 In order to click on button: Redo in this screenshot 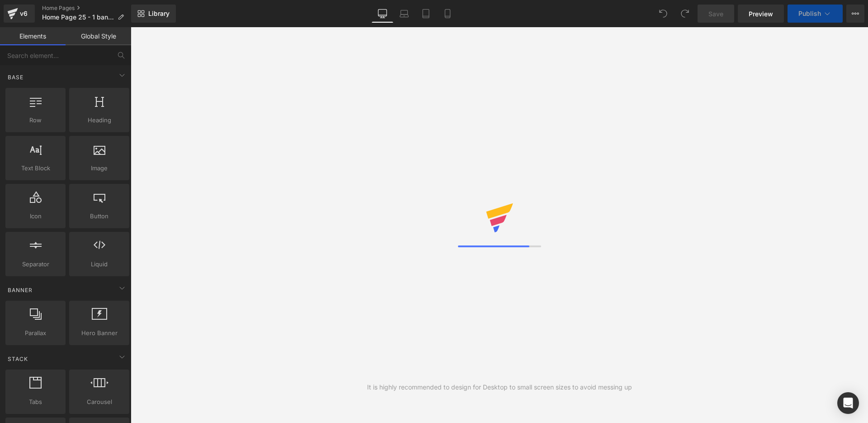, I will do `click(685, 13)`.